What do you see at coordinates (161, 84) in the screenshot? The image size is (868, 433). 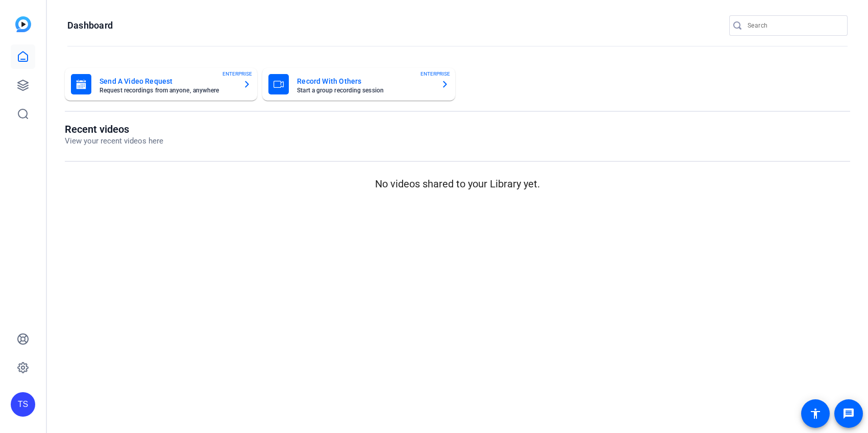 I see `button: Send A Video RequestRequest recordings from anyone, anywhereENTERPRISE` at bounding box center [161, 84].